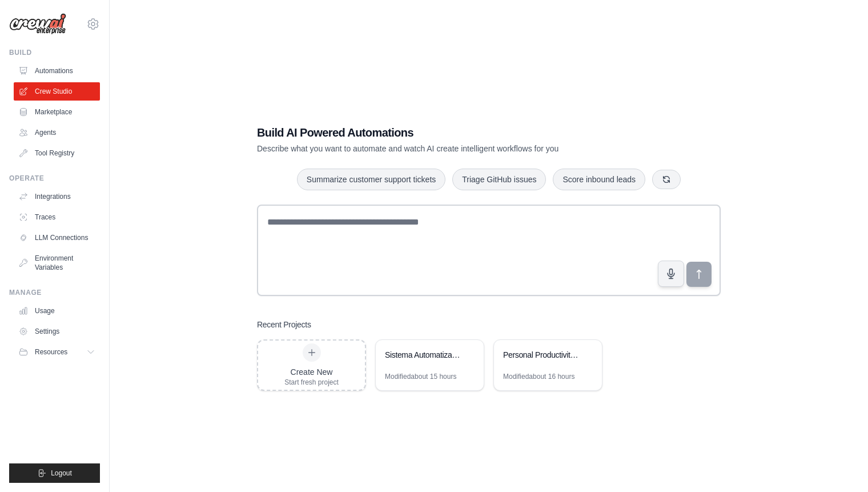 Image resolution: width=868 pixels, height=492 pixels. What do you see at coordinates (311, 372) in the screenshot?
I see `div: Create New` at bounding box center [311, 372].